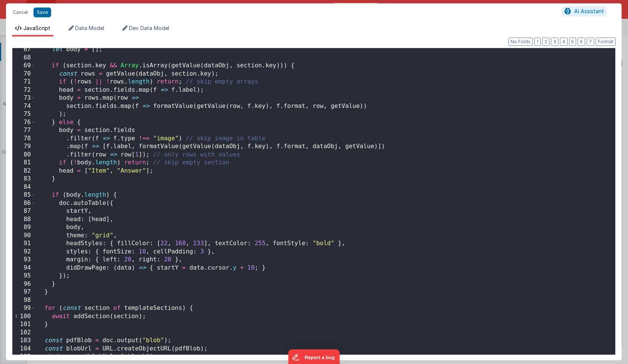  I want to click on div: 94, so click(24, 268).